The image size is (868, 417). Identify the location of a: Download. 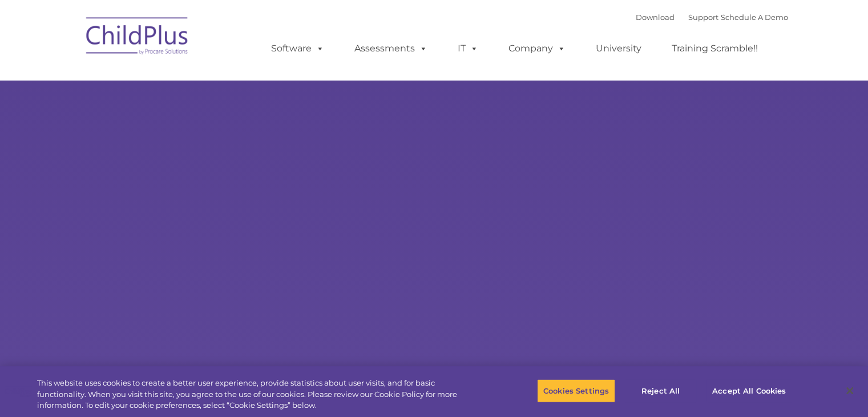
(655, 17).